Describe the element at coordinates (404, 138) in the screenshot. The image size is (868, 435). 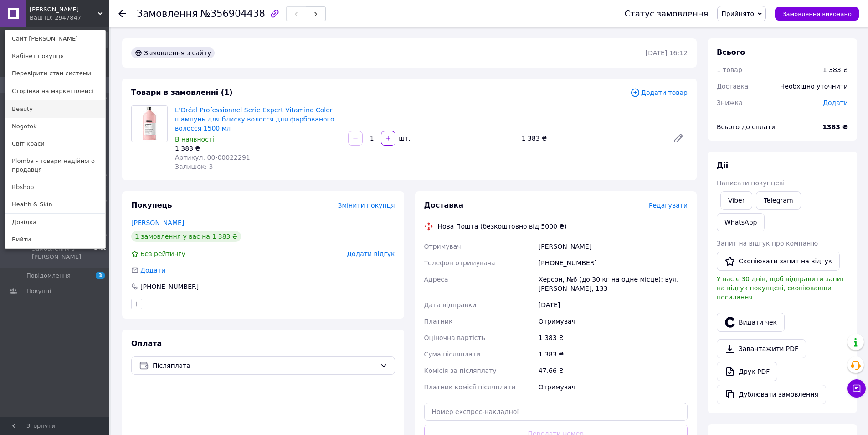
I see `div: шт.` at that location.